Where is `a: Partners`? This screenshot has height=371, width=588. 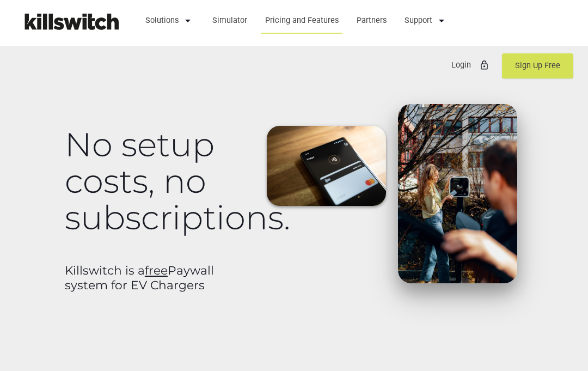
a: Partners is located at coordinates (371, 20).